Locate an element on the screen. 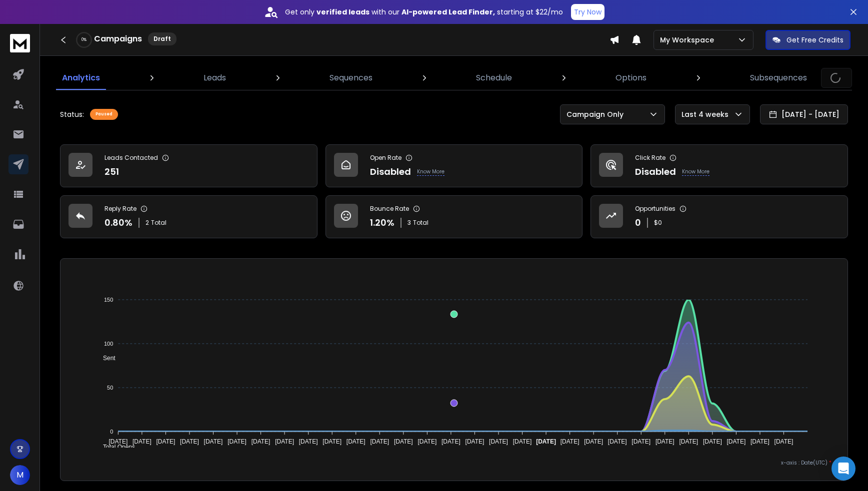  a: Schedule is located at coordinates (494, 78).